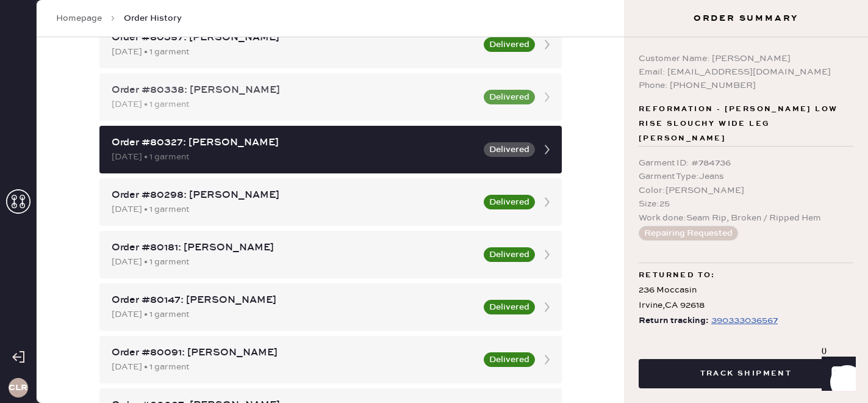 Image resolution: width=868 pixels, height=403 pixels. Describe the element at coordinates (688, 233) in the screenshot. I see `button: Repairing Requested` at that location.